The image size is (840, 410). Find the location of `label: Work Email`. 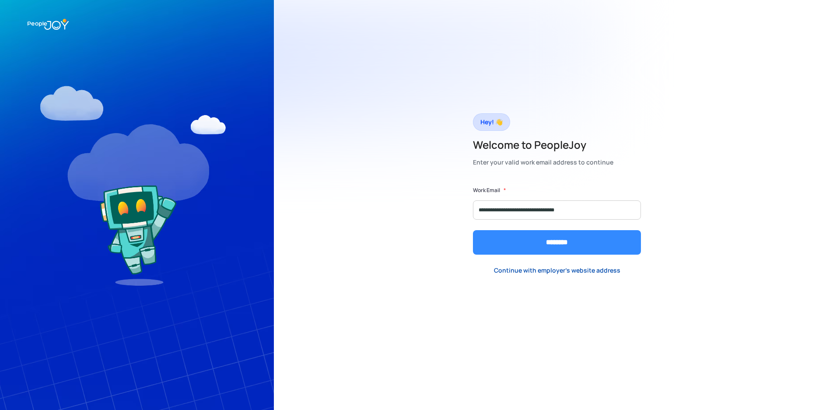

label: Work Email is located at coordinates (486, 190).